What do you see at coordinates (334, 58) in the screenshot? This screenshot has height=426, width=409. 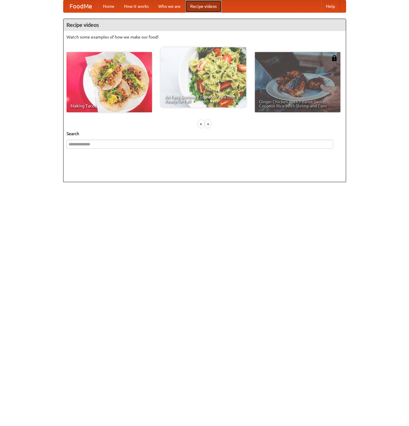 I see `img: 483408.png` at bounding box center [334, 58].